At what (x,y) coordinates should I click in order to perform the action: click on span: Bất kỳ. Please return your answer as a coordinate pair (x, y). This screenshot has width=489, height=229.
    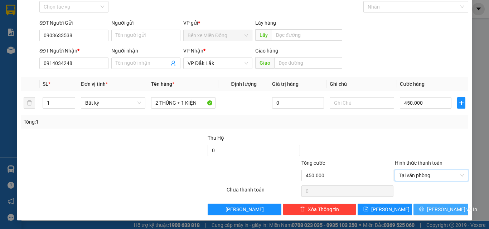
    Looking at the image, I should click on (113, 103).